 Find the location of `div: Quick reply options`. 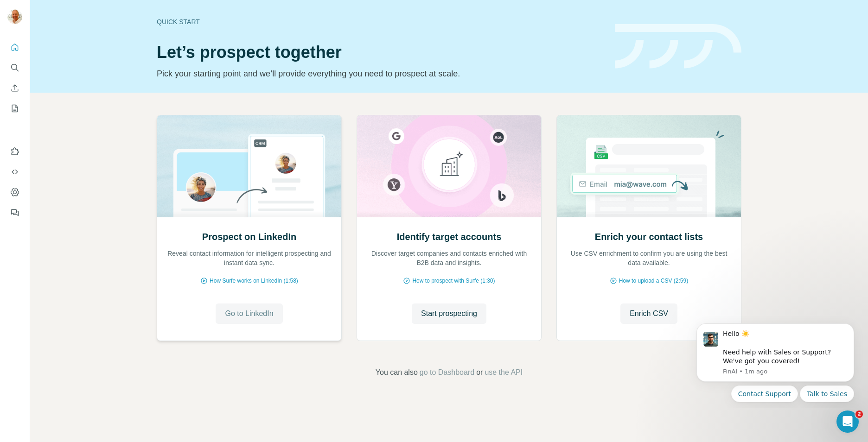

div: Quick reply options is located at coordinates (93, 79).